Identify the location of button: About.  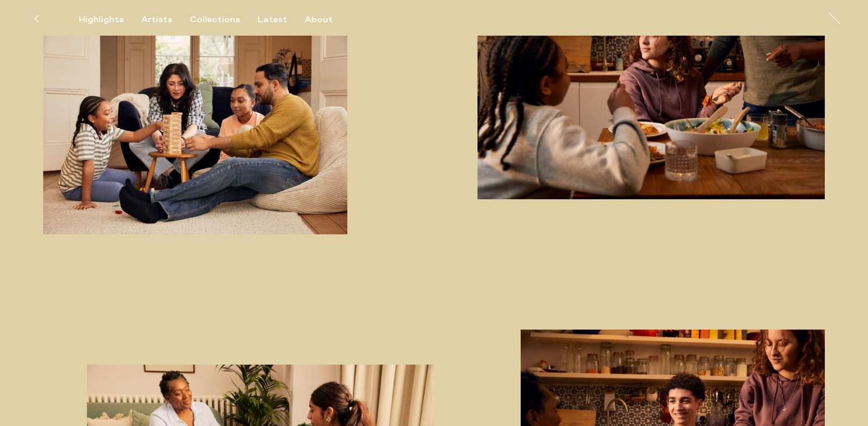
(328, 20).